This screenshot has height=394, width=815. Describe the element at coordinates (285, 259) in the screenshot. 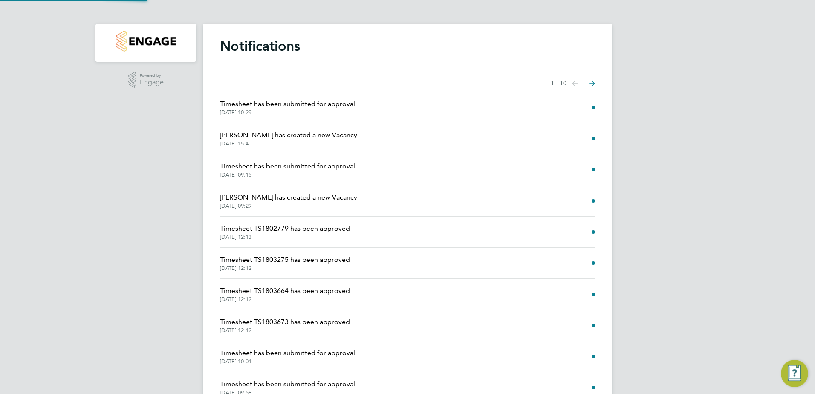

I see `span: Timesheet TS1803275 has been approved` at that location.